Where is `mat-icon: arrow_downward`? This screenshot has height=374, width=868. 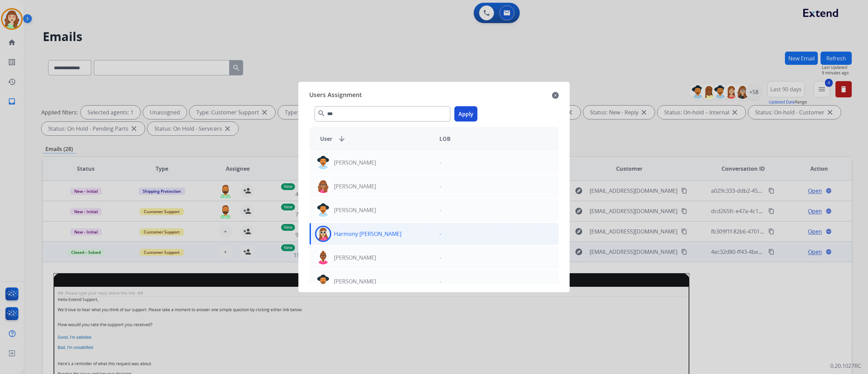 mat-icon: arrow_downward is located at coordinates (341, 139).